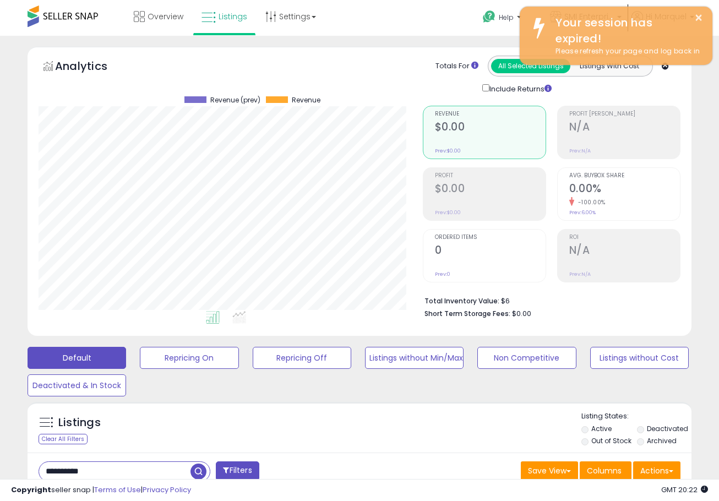 Image resolution: width=719 pixels, height=501 pixels. What do you see at coordinates (468, 313) in the screenshot?
I see `b: Short Term Storage Fees:` at bounding box center [468, 313].